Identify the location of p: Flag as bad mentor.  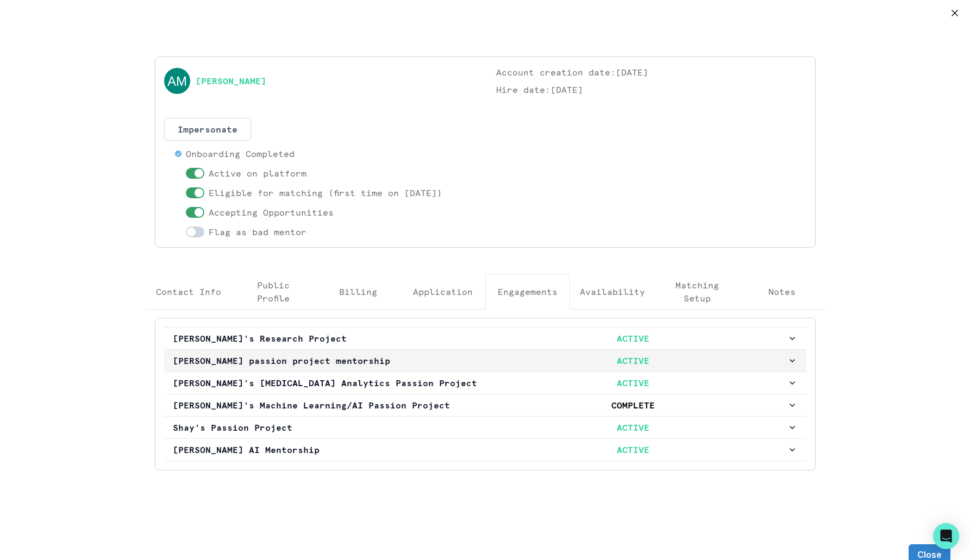
(258, 231).